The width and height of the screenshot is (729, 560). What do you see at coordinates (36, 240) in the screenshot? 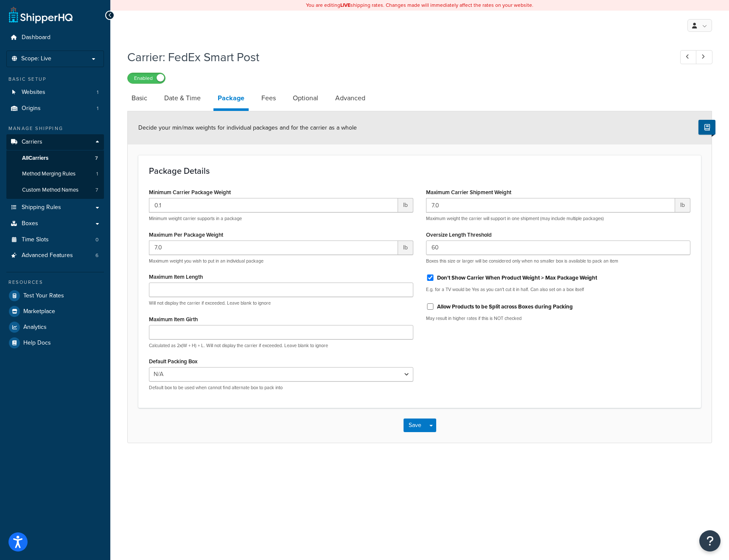
I see `span: Time Slots` at bounding box center [36, 240].